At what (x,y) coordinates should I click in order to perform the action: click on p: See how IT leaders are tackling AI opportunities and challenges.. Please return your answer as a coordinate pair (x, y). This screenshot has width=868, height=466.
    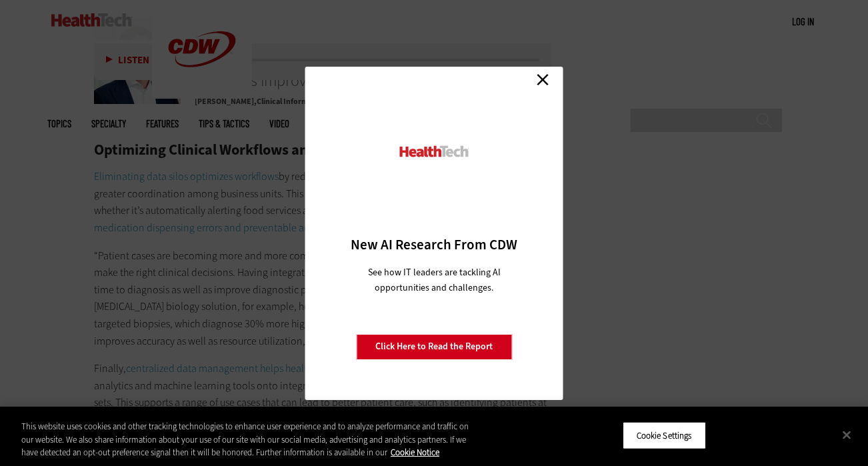
    Looking at the image, I should click on (434, 280).